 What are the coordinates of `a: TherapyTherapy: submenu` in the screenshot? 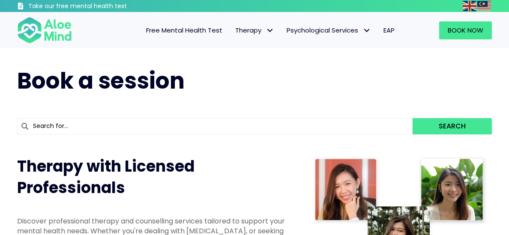 It's located at (254, 30).